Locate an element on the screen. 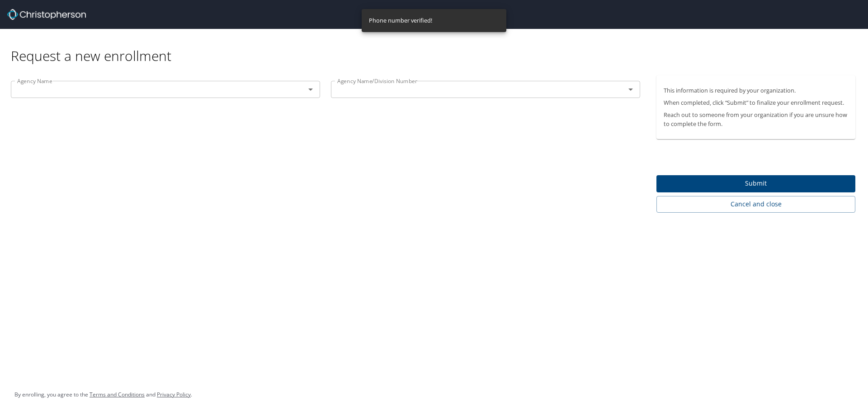 This screenshot has height=415, width=868. div: Request a new enrollment is located at coordinates (437, 47).